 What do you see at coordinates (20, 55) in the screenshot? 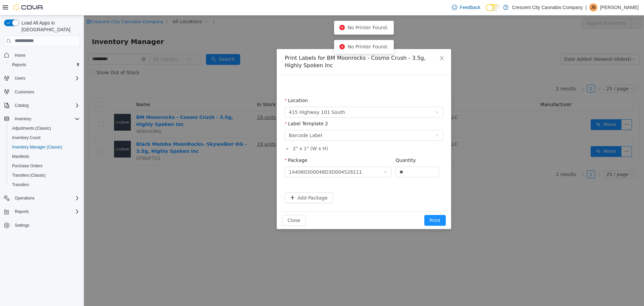
I see `a: Home` at bounding box center [20, 55].